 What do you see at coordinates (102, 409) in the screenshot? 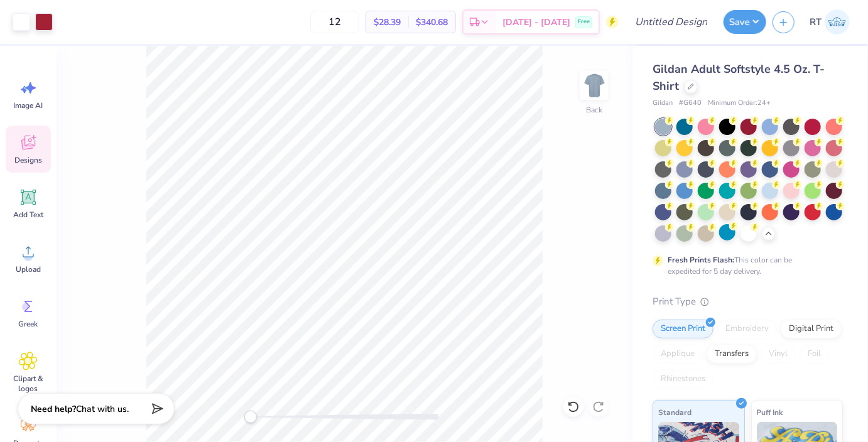
I see `span: Chat with us.` at bounding box center [102, 409].